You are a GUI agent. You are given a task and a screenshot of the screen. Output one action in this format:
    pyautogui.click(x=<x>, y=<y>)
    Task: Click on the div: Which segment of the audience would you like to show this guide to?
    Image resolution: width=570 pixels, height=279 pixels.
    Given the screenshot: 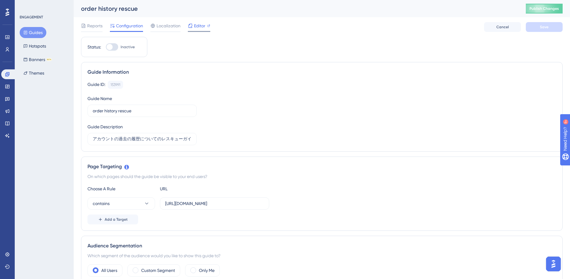 What is the action you would take?
    pyautogui.click(x=322, y=256)
    